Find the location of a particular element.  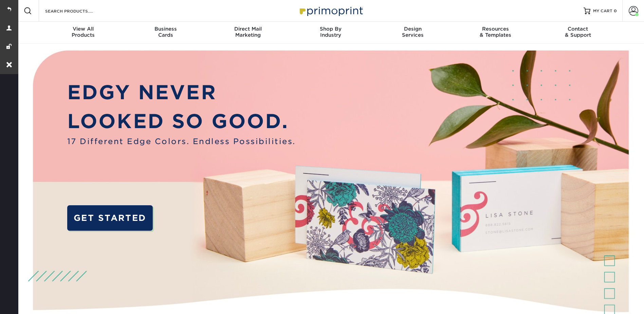

span: Design is located at coordinates (413, 29).